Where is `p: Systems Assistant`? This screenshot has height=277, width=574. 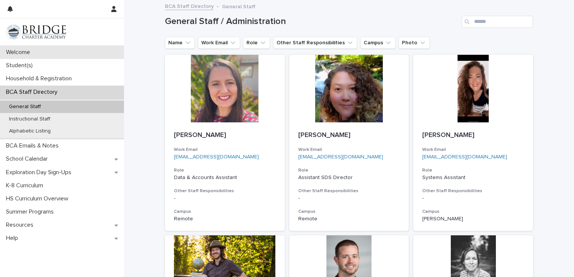
p: Systems Assistant is located at coordinates (473, 178).